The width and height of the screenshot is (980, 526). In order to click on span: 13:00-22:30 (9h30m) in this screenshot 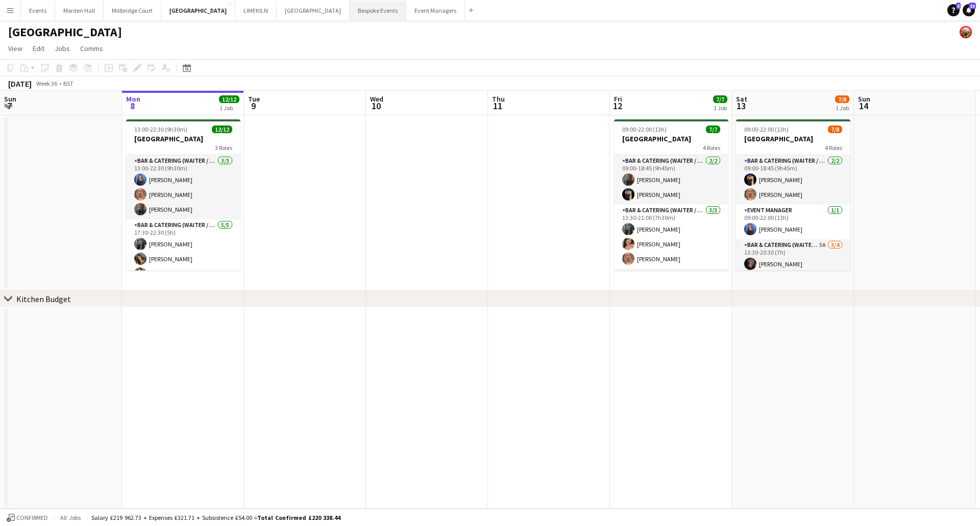, I will do `click(161, 129)`.